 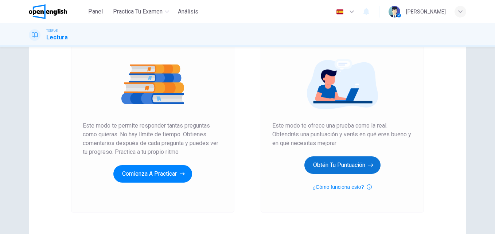 I want to click on h1: Lectura, so click(x=57, y=38).